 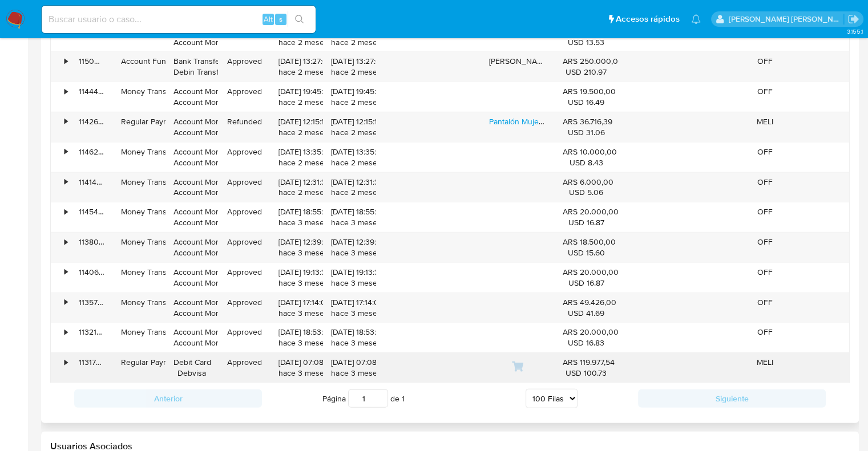 I want to click on a: Salir, so click(x=853, y=19).